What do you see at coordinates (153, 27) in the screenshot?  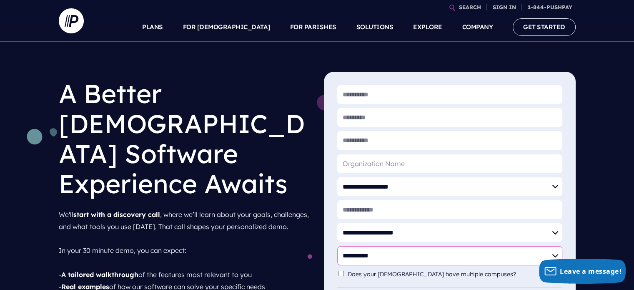 I see `a: PLANS` at bounding box center [153, 27].